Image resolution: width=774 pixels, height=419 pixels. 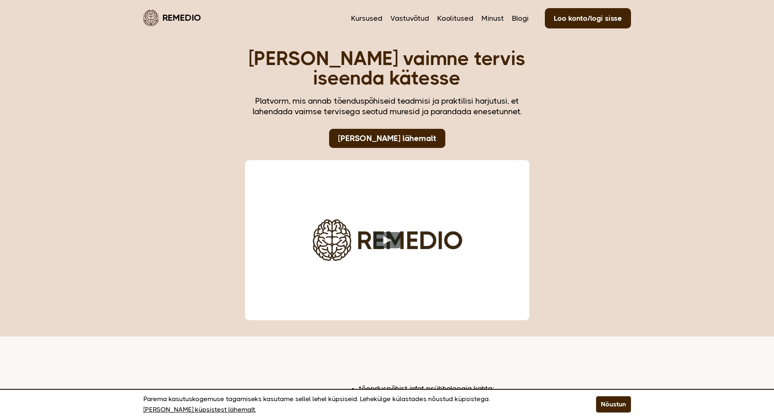 What do you see at coordinates (387, 240) in the screenshot?
I see `button: Play video` at bounding box center [387, 240].